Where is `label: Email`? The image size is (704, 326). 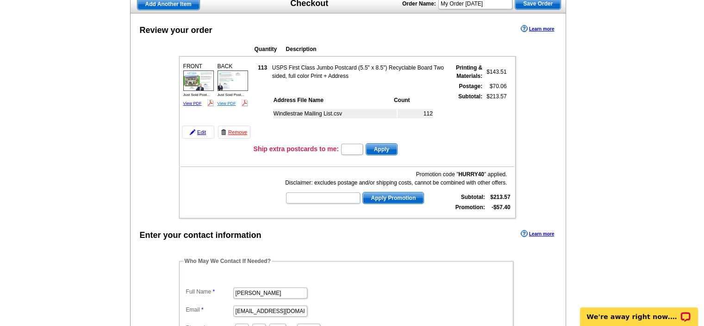
label: Email is located at coordinates (209, 309).